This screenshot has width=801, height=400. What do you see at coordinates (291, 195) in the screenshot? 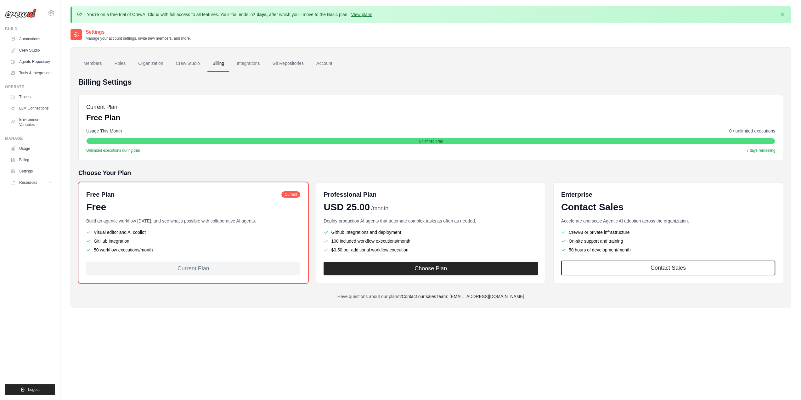
I see `span: Current` at bounding box center [291, 195].